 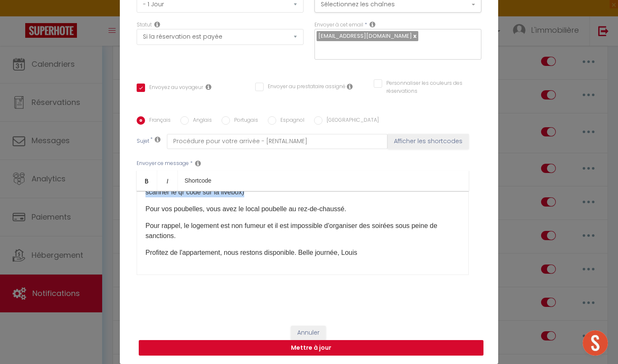 What do you see at coordinates (372, 24) in the screenshot?
I see `i: Recipient` at bounding box center [372, 24].